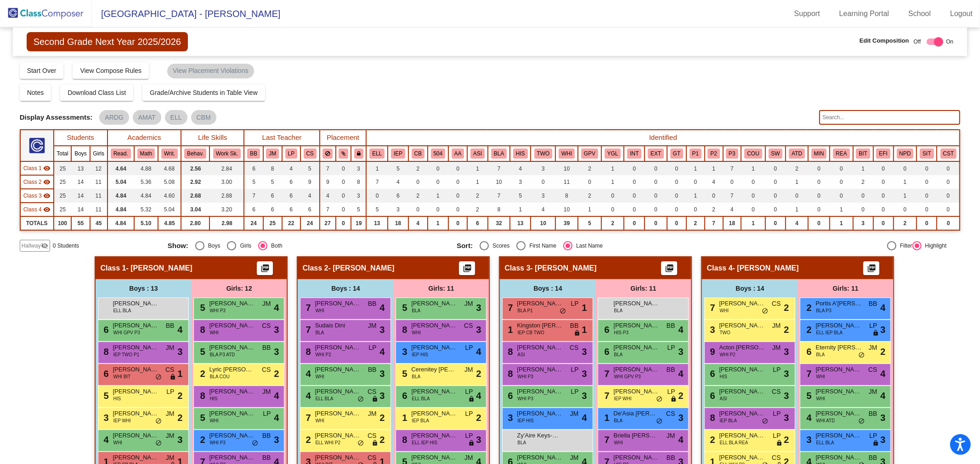 The width and height of the screenshot is (980, 464). What do you see at coordinates (62, 196) in the screenshot?
I see `td: 25` at bounding box center [62, 196].